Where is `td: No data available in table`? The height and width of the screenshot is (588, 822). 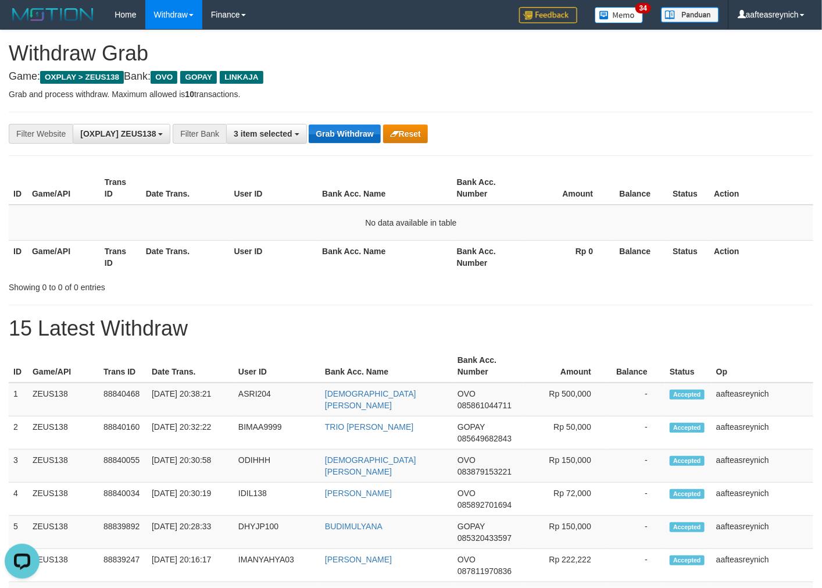 td: No data available in table is located at coordinates (411, 223).